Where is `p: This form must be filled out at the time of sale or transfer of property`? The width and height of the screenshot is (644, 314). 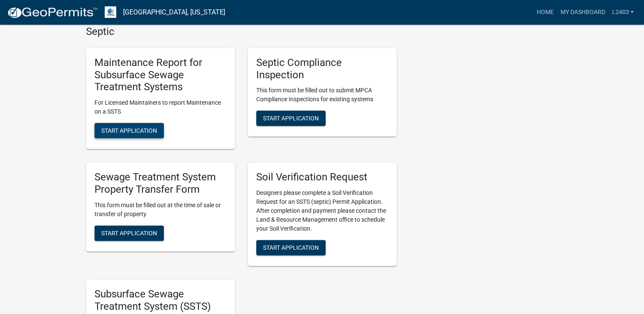
p: This form must be filled out at the time of sale or transfer of property is located at coordinates (161, 210).